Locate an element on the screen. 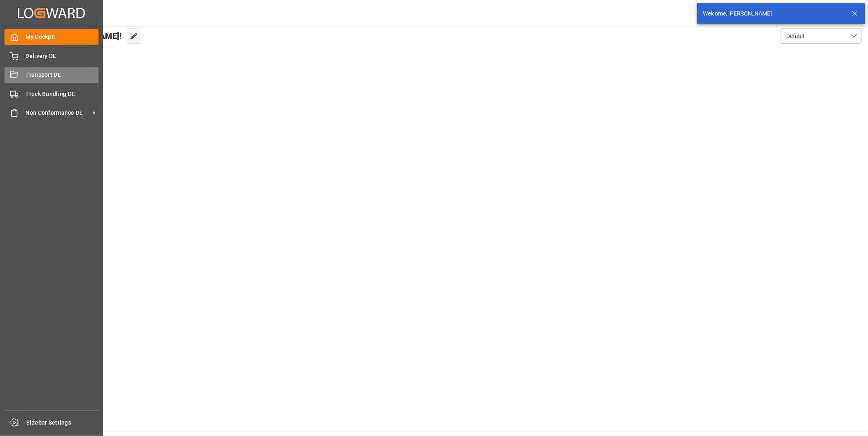  a: Delivery DE is located at coordinates (52, 55).